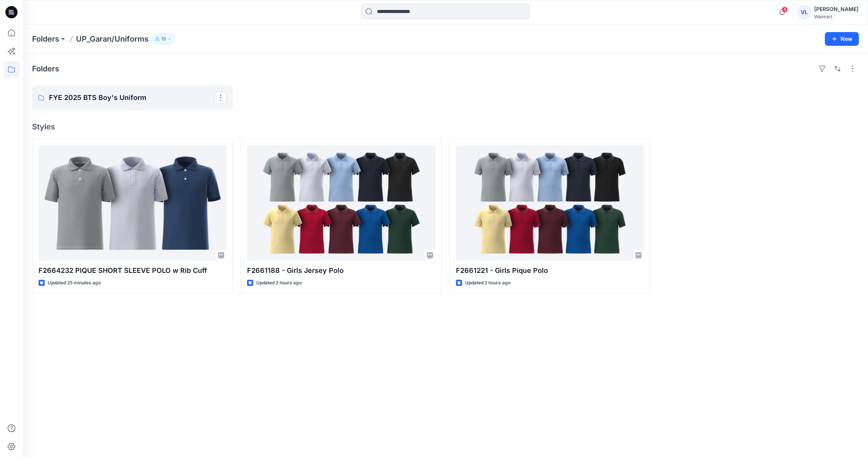 The height and width of the screenshot is (458, 868). Describe the element at coordinates (550, 203) in the screenshot. I see `a: F2661221 - Girls Pique Polo` at that location.